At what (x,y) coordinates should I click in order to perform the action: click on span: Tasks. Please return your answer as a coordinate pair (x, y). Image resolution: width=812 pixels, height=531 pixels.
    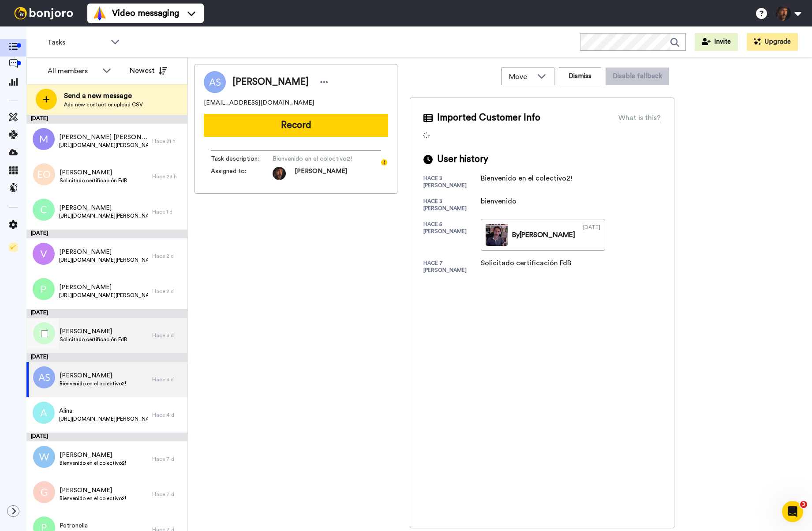
    Looking at the image, I should click on (77, 43).